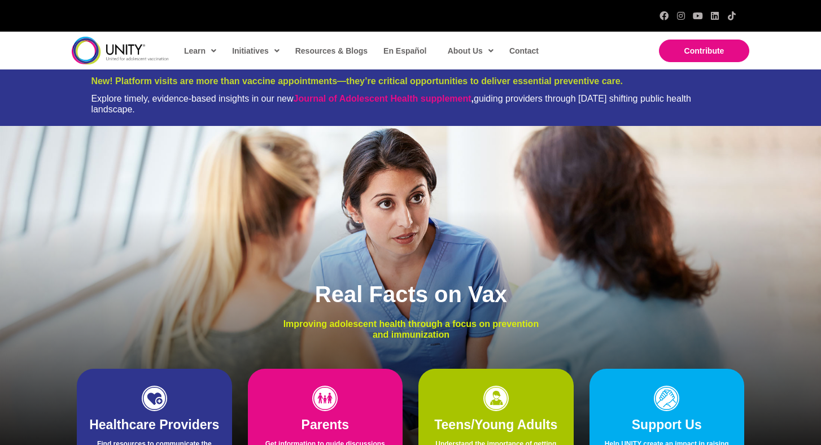  What do you see at coordinates (382, 98) in the screenshot?
I see `a: Journal of Adolescent Health supplement` at bounding box center [382, 98].